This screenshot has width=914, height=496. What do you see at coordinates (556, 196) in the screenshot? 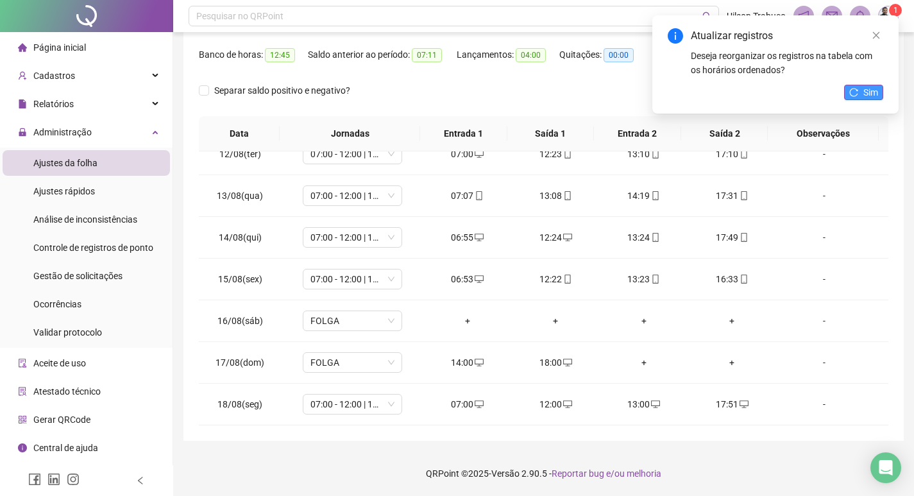
I see `div: 13:08` at bounding box center [556, 196].